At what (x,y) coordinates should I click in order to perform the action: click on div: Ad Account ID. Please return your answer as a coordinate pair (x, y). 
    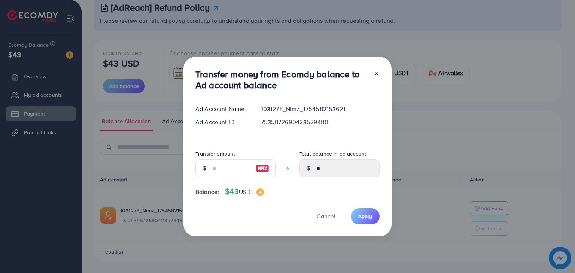
    Looking at the image, I should click on (222, 122).